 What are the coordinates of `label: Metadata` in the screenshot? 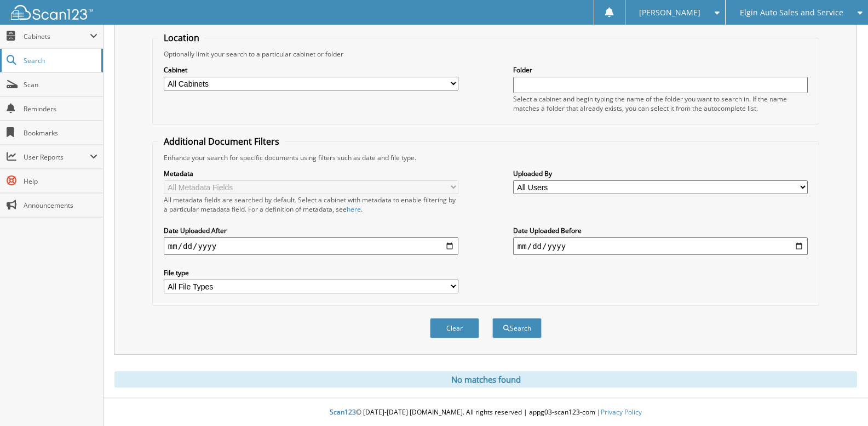 It's located at (312, 173).